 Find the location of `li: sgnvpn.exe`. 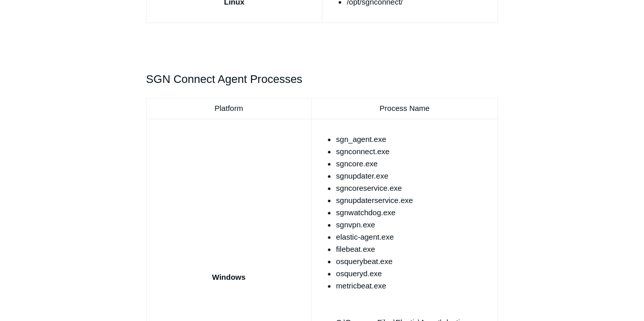

li: sgnvpn.exe is located at coordinates (415, 225).